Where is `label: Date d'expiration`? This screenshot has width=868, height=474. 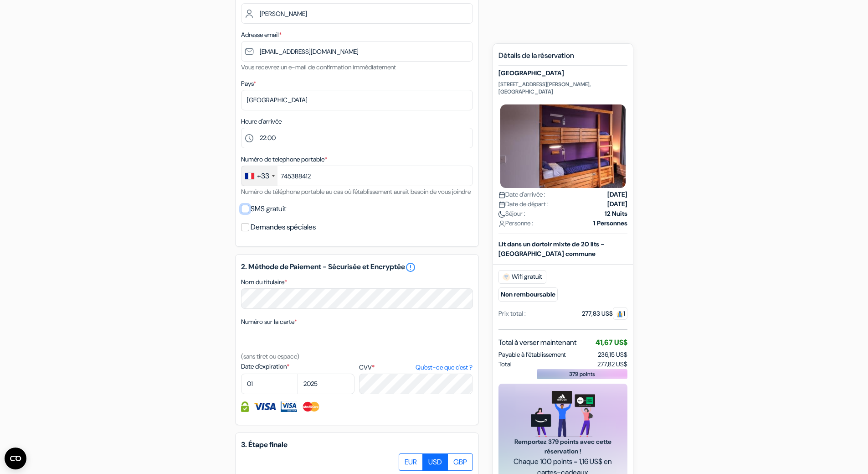 label: Date d'expiration is located at coordinates (298, 366).